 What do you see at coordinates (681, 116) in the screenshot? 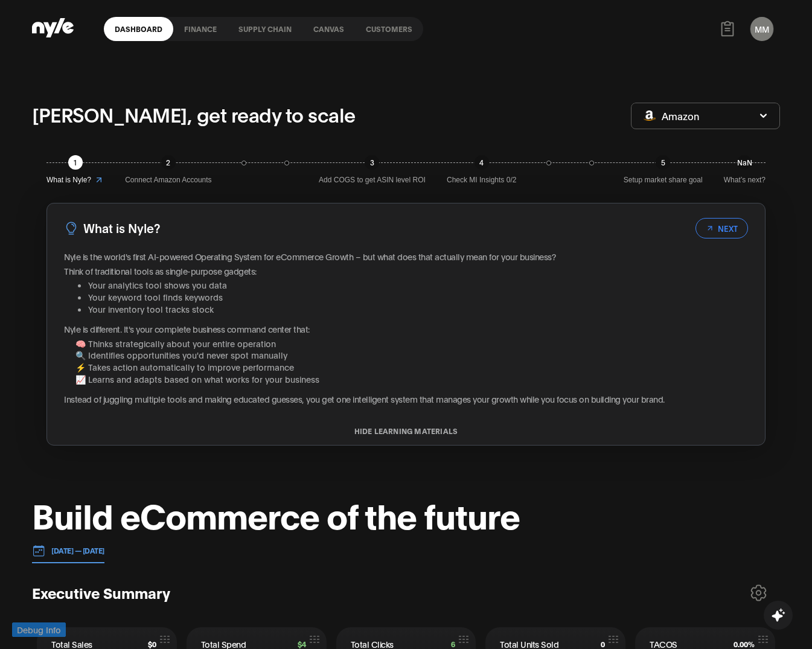
I see `span: Amazon` at bounding box center [681, 116].